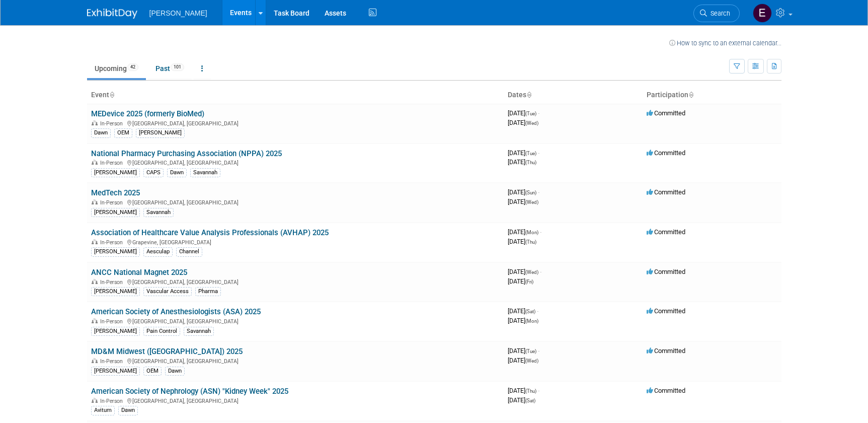 The height and width of the screenshot is (423, 868). I want to click on a: Search, so click(717, 13).